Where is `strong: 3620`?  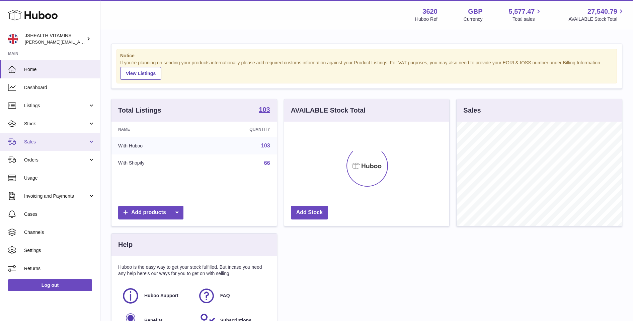 strong: 3620 is located at coordinates (430, 11).